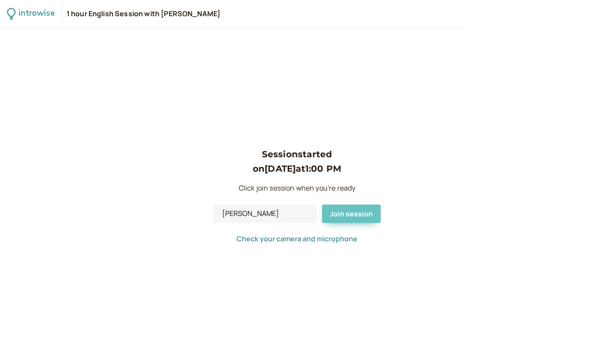 This screenshot has height=364, width=594. Describe the element at coordinates (265, 214) in the screenshot. I see `input: Your Name` at that location.